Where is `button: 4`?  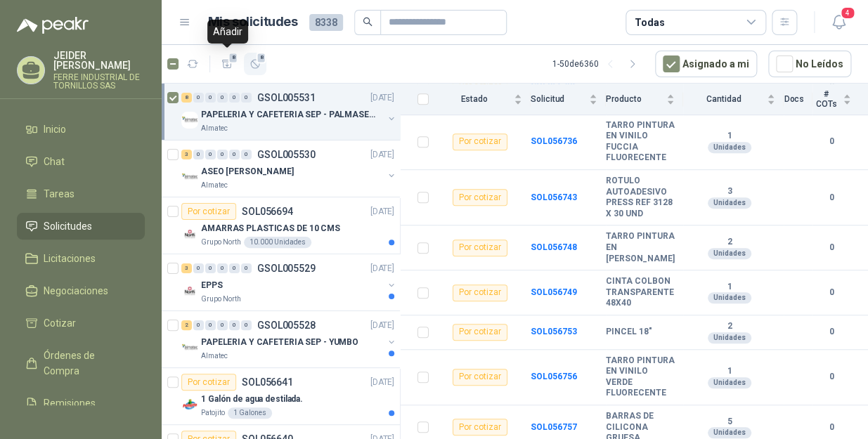 button: 4 is located at coordinates (838, 23).